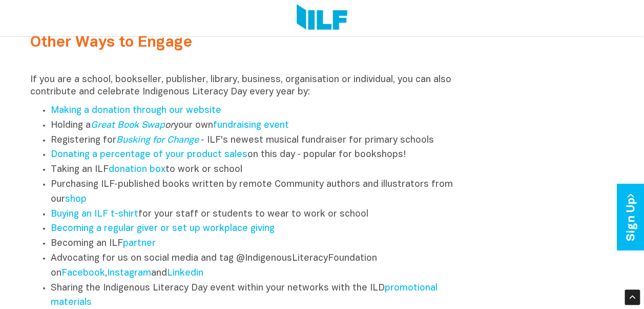  I want to click on a: Busking for Change, so click(157, 140).